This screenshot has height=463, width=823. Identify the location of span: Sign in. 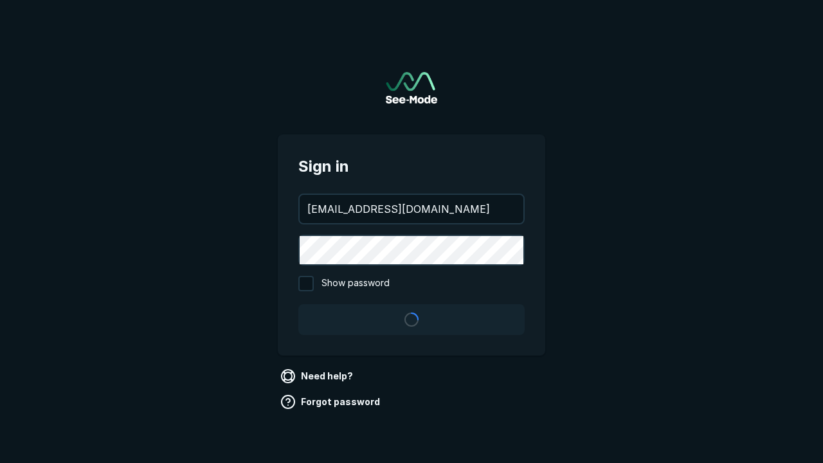
(411, 166).